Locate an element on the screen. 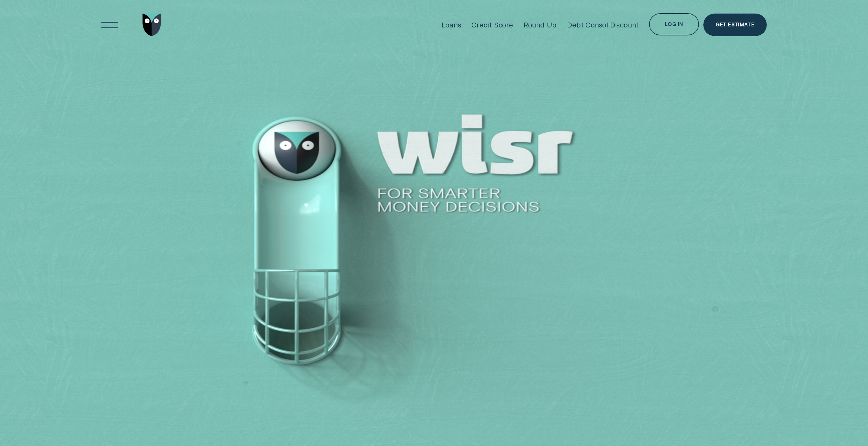 The image size is (868, 446). button: Log in is located at coordinates (675, 24).